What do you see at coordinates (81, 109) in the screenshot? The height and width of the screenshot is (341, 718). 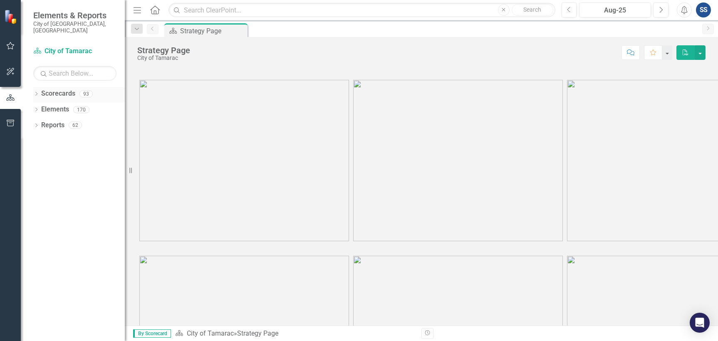 I see `div: 170` at bounding box center [81, 109].